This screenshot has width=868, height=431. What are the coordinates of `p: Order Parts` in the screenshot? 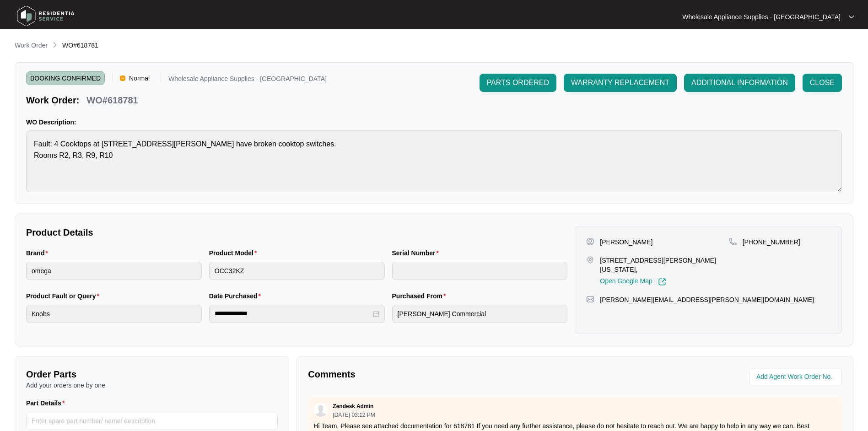 It's located at (152, 374).